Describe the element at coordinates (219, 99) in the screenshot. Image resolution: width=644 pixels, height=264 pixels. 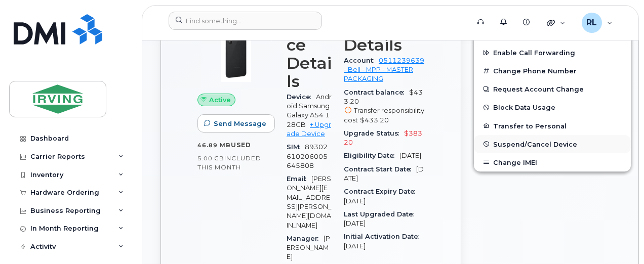
I see `span: Active` at that location.